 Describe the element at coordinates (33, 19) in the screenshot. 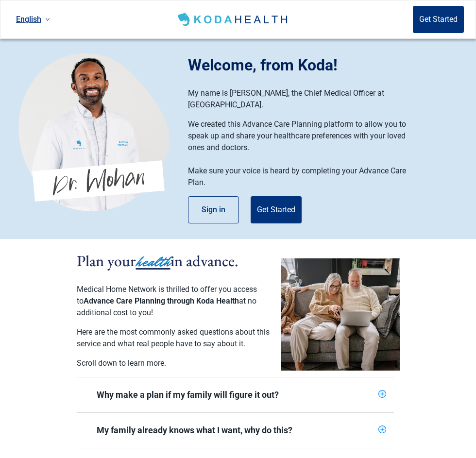

I see `a: Current language: English` at that location.